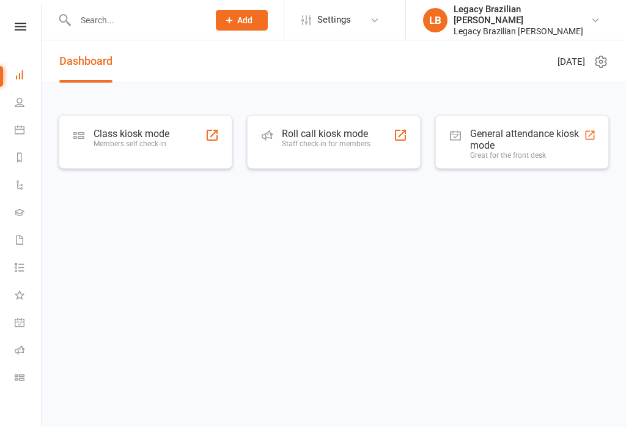 This screenshot has width=626, height=427. What do you see at coordinates (527, 155) in the screenshot?
I see `div: Great for the front desk` at bounding box center [527, 155].